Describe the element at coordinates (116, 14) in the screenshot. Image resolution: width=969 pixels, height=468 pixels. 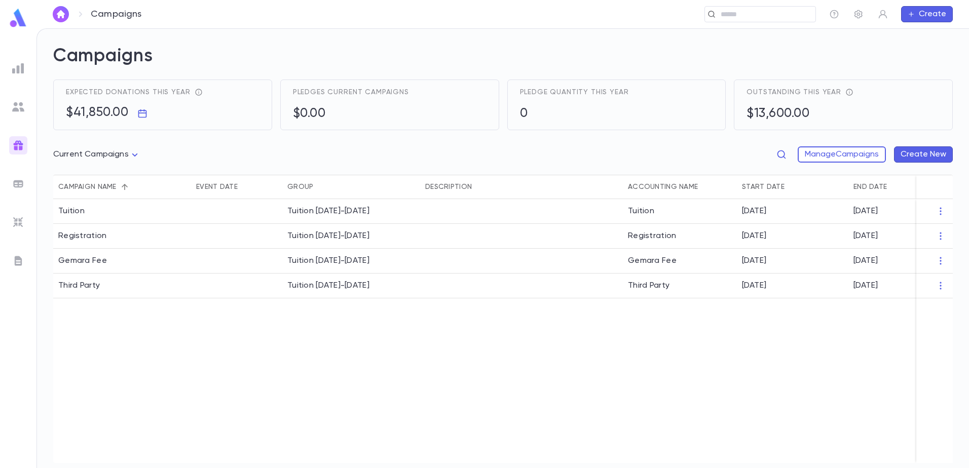
I see `p: Campaigns` at that location.